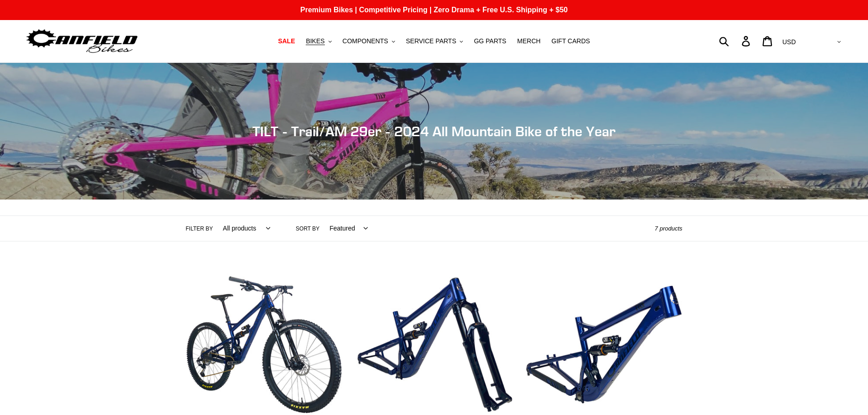 The height and width of the screenshot is (415, 868). What do you see at coordinates (315, 41) in the screenshot?
I see `span: BIKES` at bounding box center [315, 41].